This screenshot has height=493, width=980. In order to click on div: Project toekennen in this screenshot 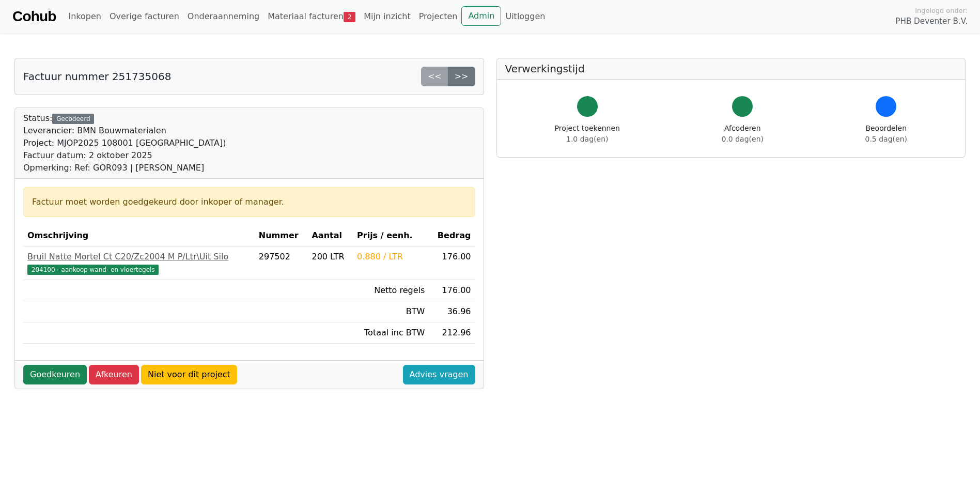, I will do `click(587, 134)`.